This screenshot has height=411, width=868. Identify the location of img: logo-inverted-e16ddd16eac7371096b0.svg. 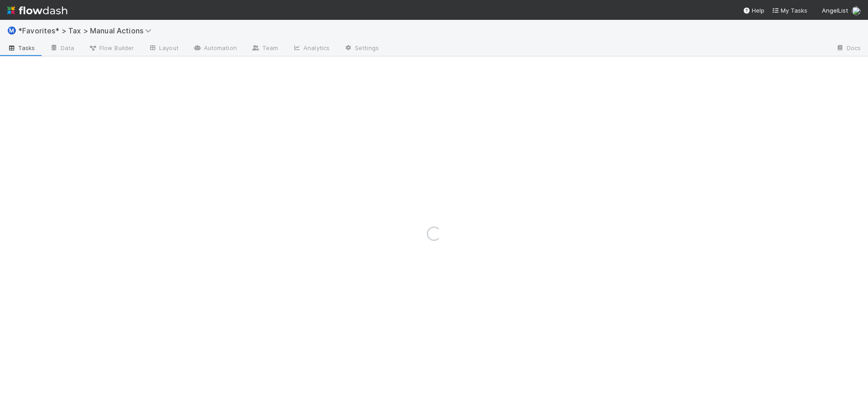
(37, 10).